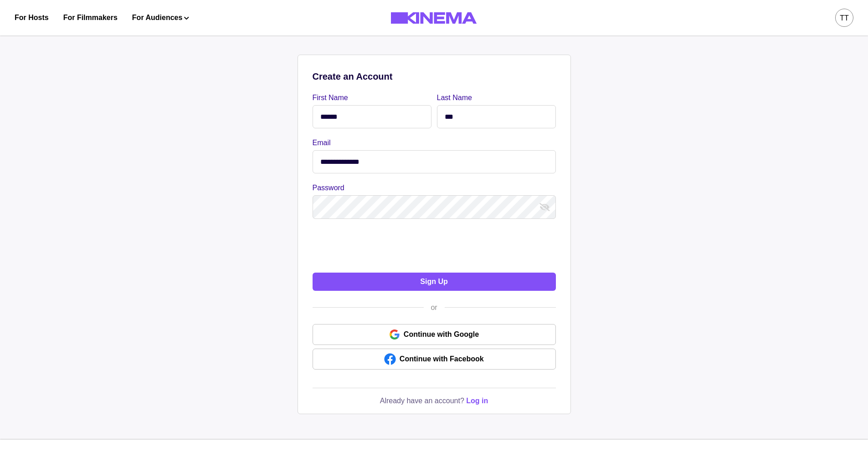  I want to click on button: Sign Up, so click(435, 282).